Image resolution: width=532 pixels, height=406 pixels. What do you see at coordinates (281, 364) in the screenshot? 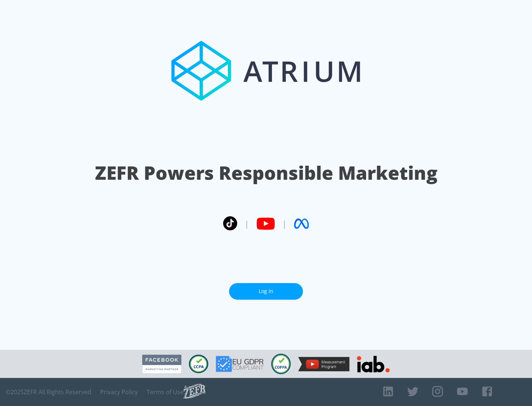
I see `img: COPPA Compliant` at bounding box center [281, 364].